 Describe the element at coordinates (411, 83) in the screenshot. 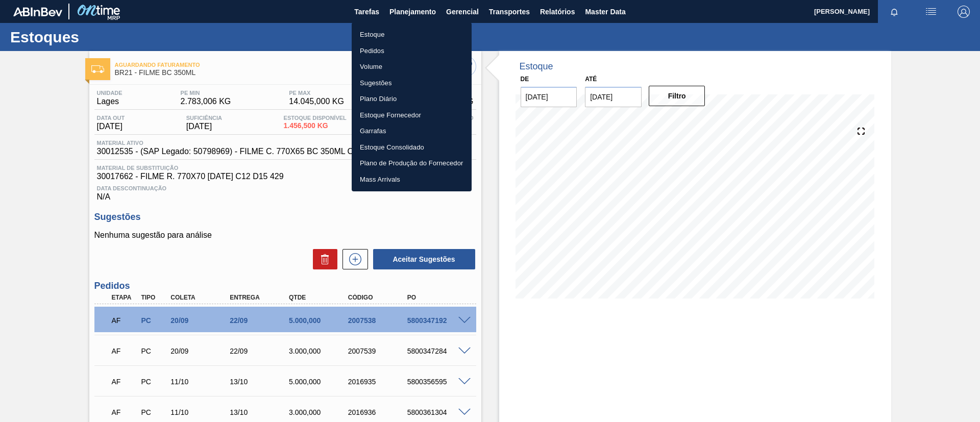

I see `a: Sugestões` at that location.